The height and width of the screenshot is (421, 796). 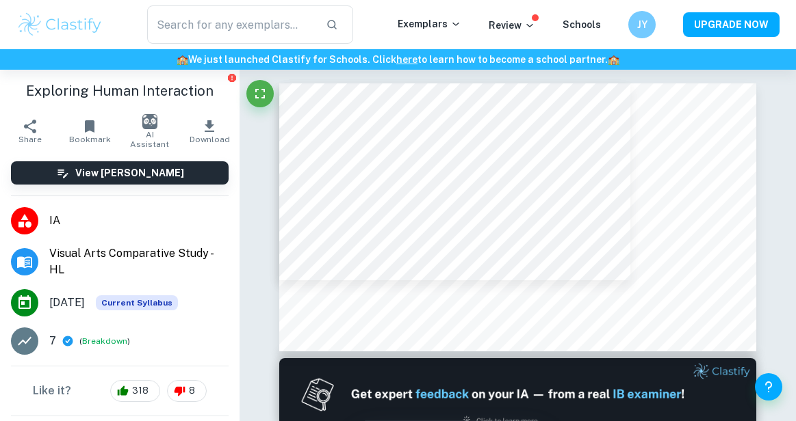 I want to click on a: Clastify logo, so click(x=60, y=25).